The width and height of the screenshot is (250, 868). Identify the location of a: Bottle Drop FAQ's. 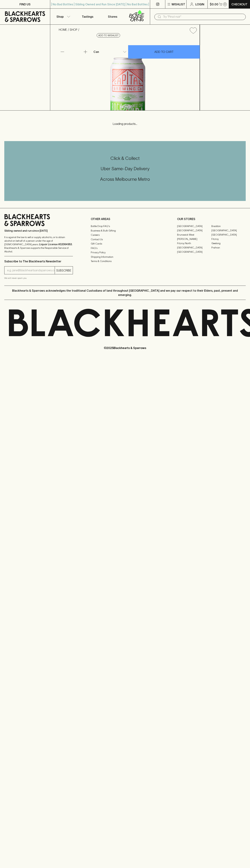
(125, 226).